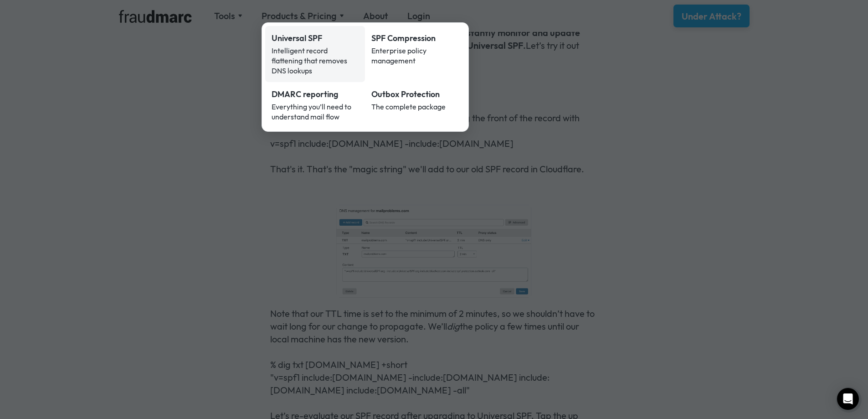 This screenshot has height=419, width=868. I want to click on div: Enterprise policy management, so click(415, 56).